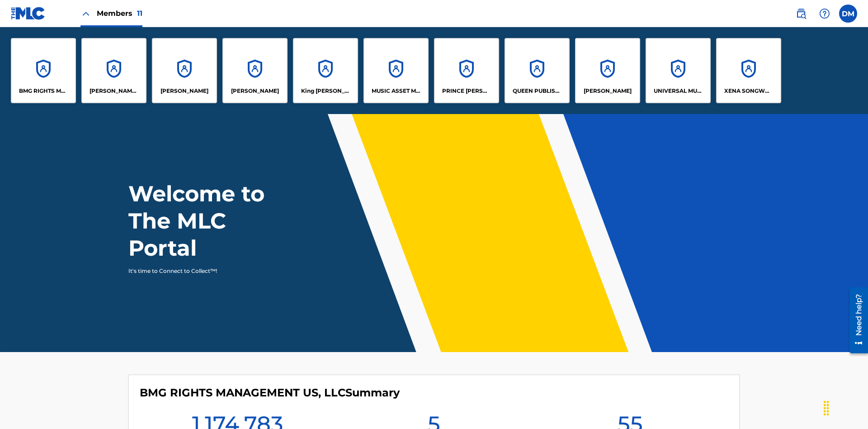 This screenshot has height=429, width=868. What do you see at coordinates (825, 13) in the screenshot?
I see `img: help` at bounding box center [825, 13].